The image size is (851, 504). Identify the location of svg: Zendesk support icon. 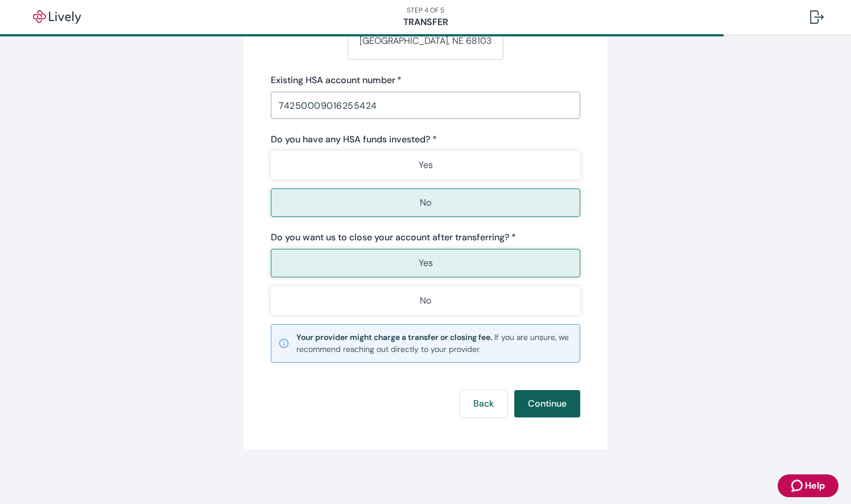
(798, 485).